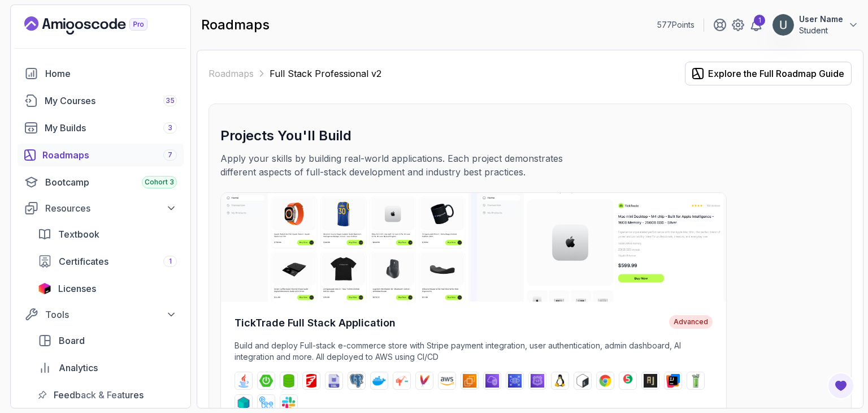  What do you see at coordinates (111, 101) in the screenshot?
I see `div: My Courses` at bounding box center [111, 101].